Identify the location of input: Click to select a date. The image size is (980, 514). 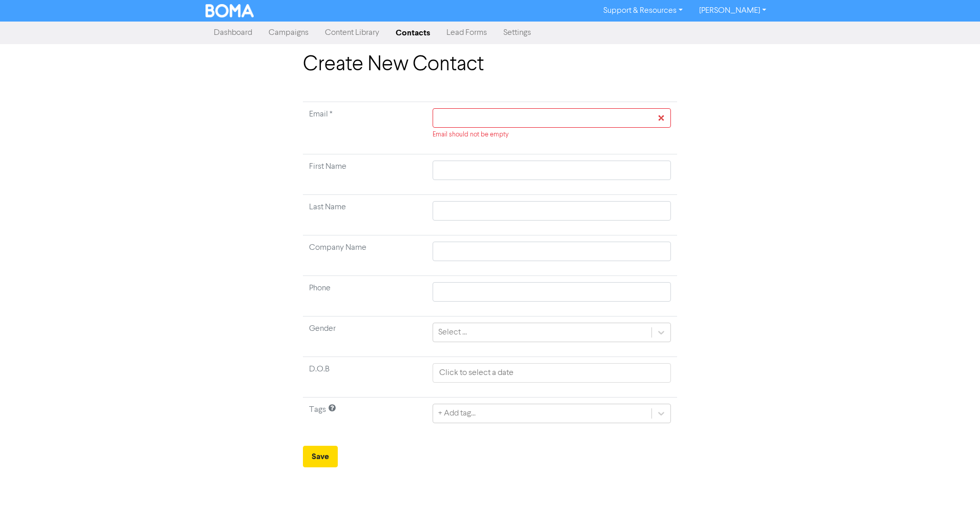
(552, 373).